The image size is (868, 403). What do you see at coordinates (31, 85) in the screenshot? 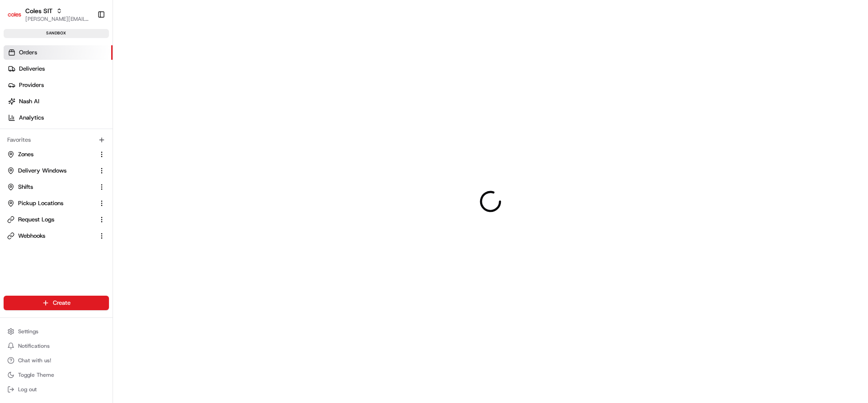
I see `span: Providers` at bounding box center [31, 85].